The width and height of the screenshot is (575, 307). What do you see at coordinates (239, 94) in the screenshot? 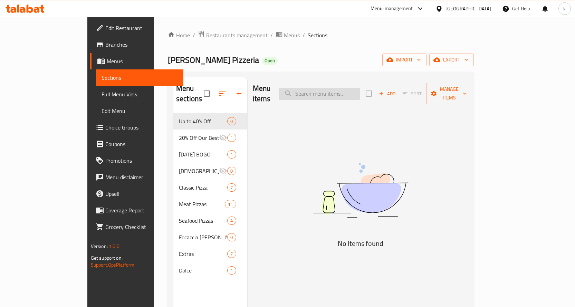
I see `button: Add section` at bounding box center [239, 94].